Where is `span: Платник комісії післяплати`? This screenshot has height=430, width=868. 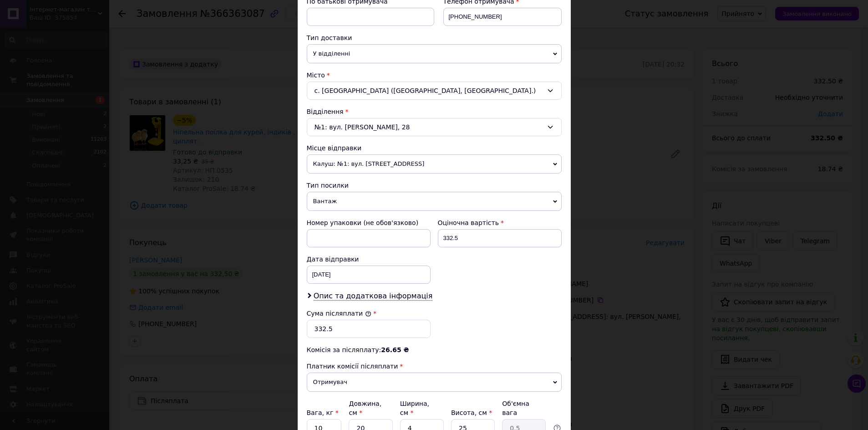
span: Платник комісії післяплати is located at coordinates (352, 366).